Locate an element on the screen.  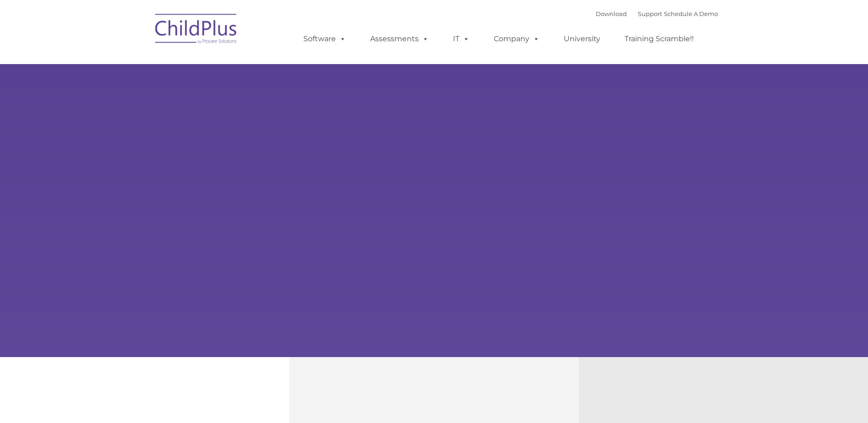
a: Support is located at coordinates (649, 14).